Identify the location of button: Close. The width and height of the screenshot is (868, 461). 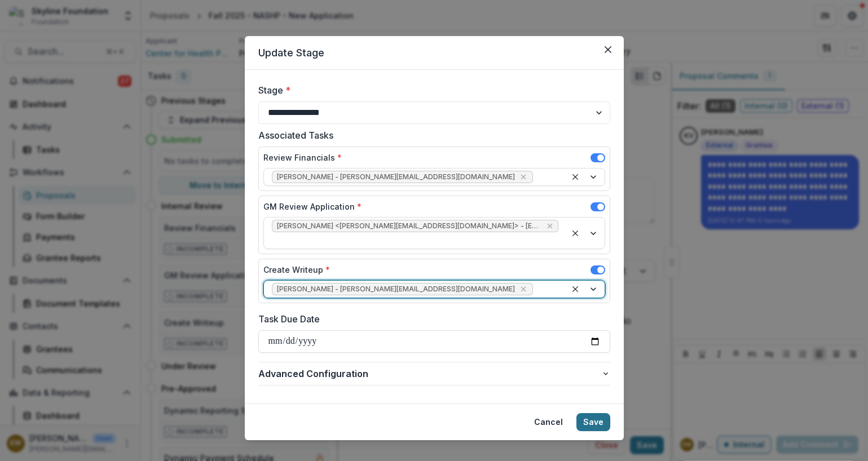
(608, 50).